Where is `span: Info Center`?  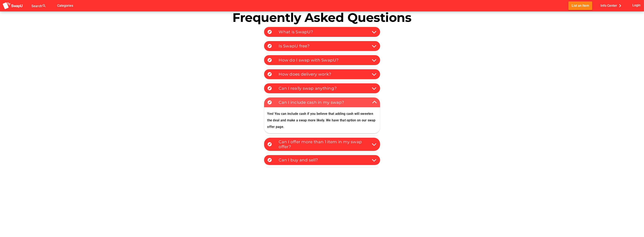 span: Info Center is located at coordinates (611, 6).